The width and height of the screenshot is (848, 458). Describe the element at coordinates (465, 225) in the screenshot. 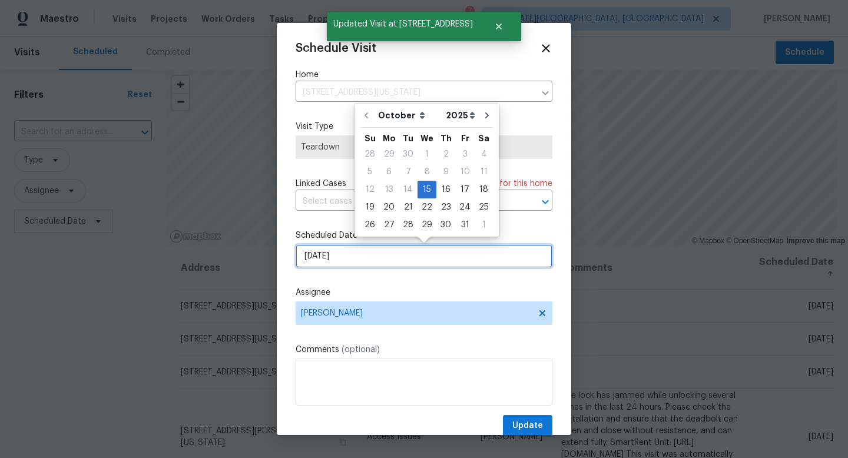

I see `div: Fri Oct 31 2025` at that location.